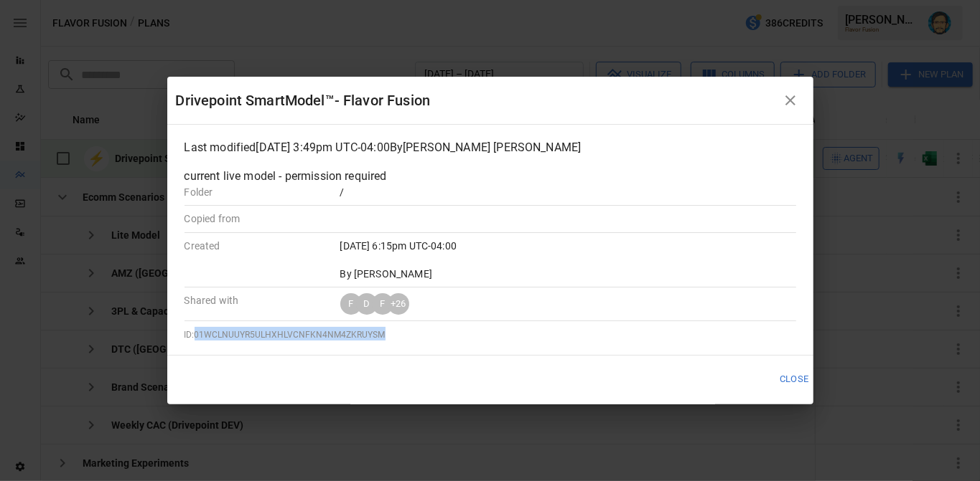 Image resolution: width=980 pixels, height=481 pixels. What do you see at coordinates (794, 380) in the screenshot?
I see `button: Close` at bounding box center [794, 380].